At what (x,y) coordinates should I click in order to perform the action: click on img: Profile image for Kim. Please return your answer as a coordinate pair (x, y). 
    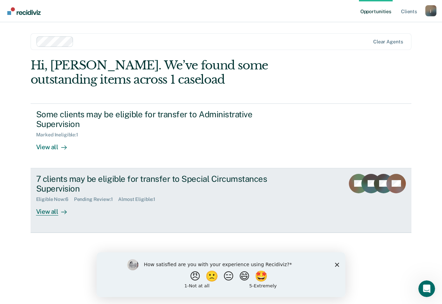
    Looking at the image, I should click on (36, 13).